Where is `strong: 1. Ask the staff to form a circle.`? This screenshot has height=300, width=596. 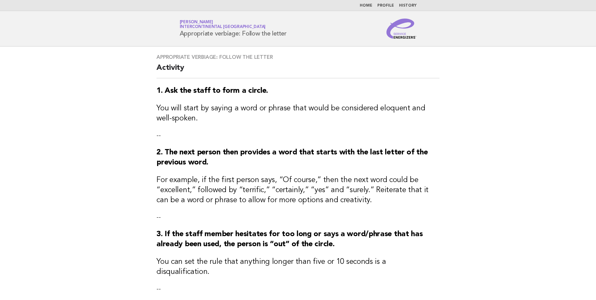
strong: 1. Ask the staff to form a circle. is located at coordinates (212, 91).